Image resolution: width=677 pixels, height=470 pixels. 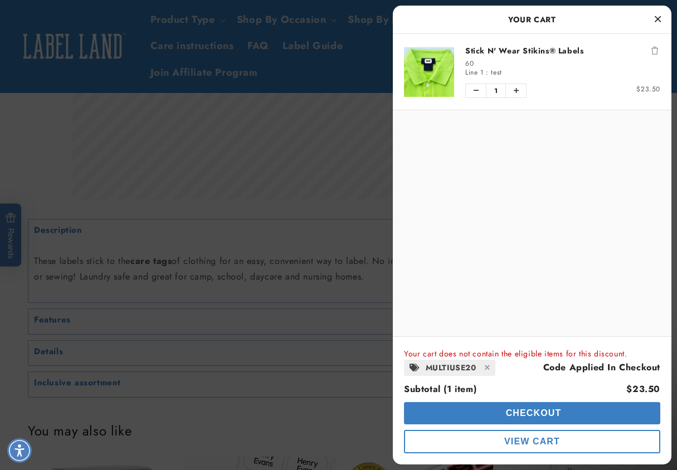 I want to click on h2: Your Cart, so click(x=532, y=20).